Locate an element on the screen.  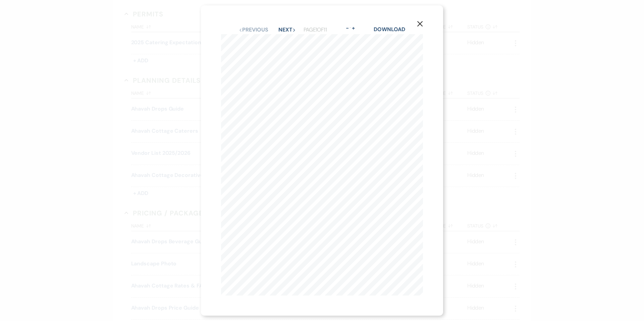
button: Next is located at coordinates (288, 30).